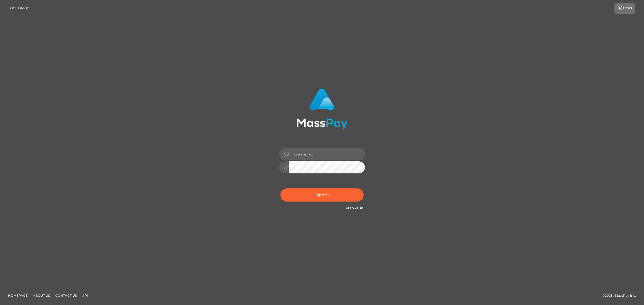  What do you see at coordinates (322, 195) in the screenshot?
I see `button: Sign in` at bounding box center [322, 195].